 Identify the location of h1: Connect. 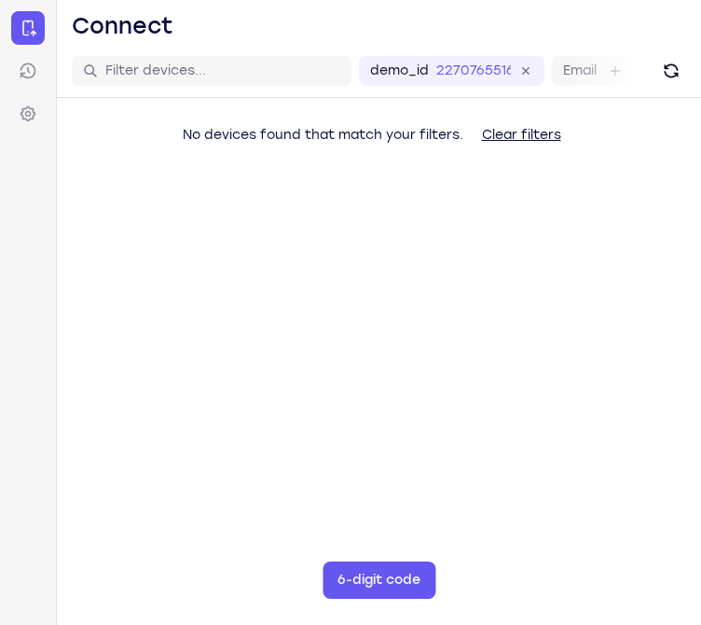
(122, 26).